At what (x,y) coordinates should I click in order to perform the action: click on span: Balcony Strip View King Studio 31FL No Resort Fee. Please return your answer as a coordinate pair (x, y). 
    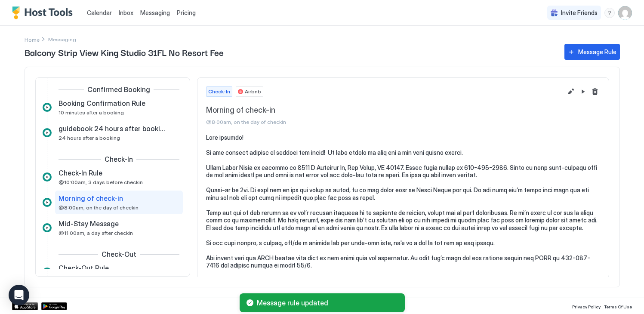
    Looking at the image, I should click on (290, 52).